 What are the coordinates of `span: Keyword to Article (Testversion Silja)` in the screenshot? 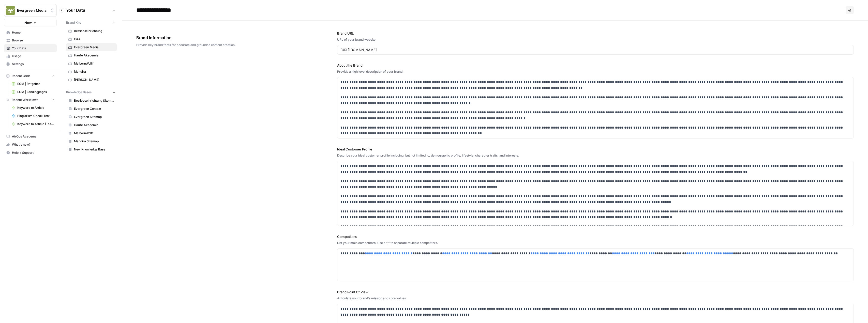 It's located at (36, 124).